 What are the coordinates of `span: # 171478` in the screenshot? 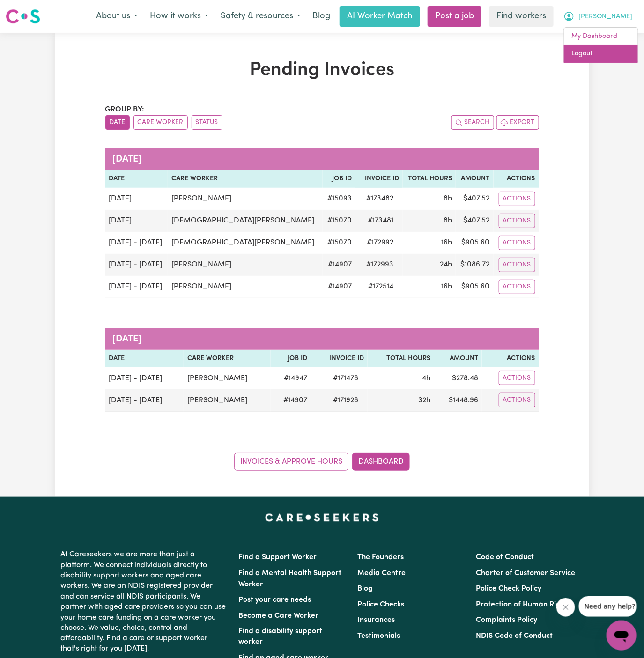 It's located at (346, 379).